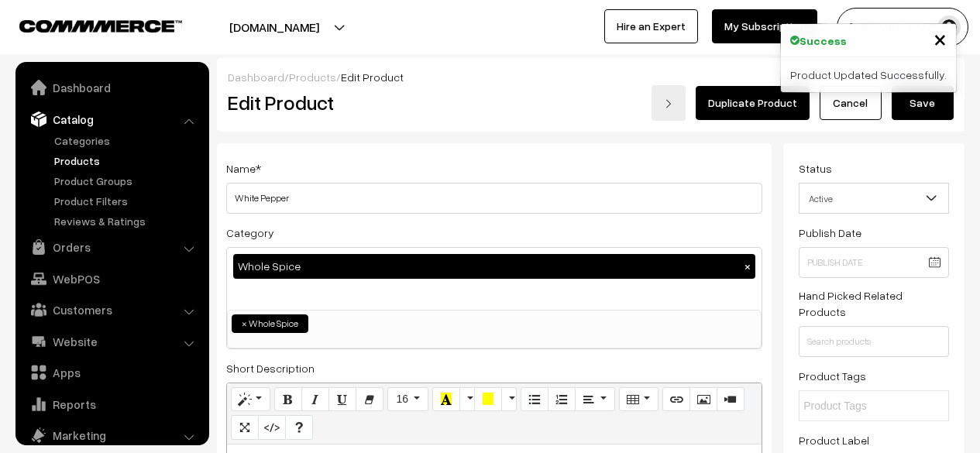 The height and width of the screenshot is (453, 980). What do you see at coordinates (949, 27) in the screenshot?
I see `img: user` at bounding box center [949, 27].